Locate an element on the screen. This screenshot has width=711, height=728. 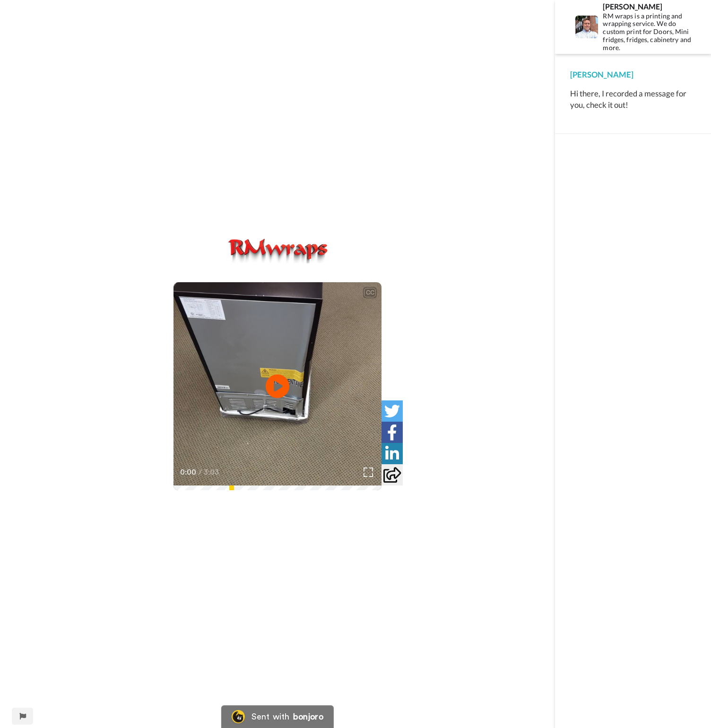
img: 93fd56fa-86b7-4a5f-9a2e-e84db1127cfb is located at coordinates (278, 250).